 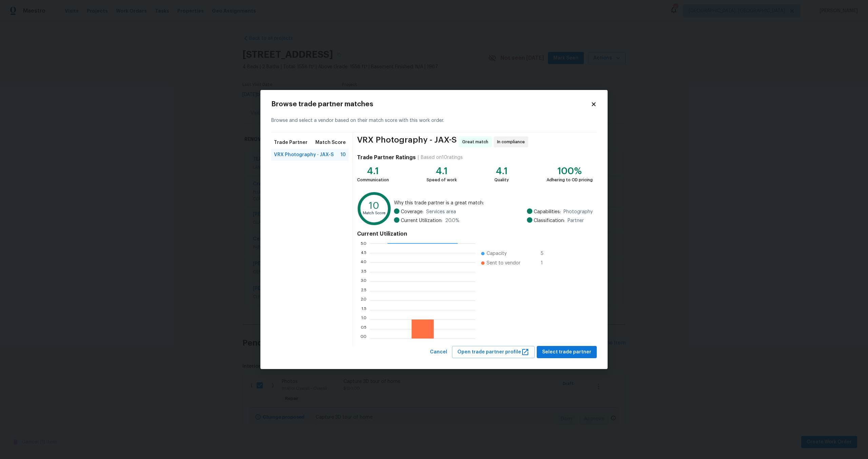 What do you see at coordinates (343, 155) in the screenshot?
I see `span: 10` at bounding box center [343, 155].